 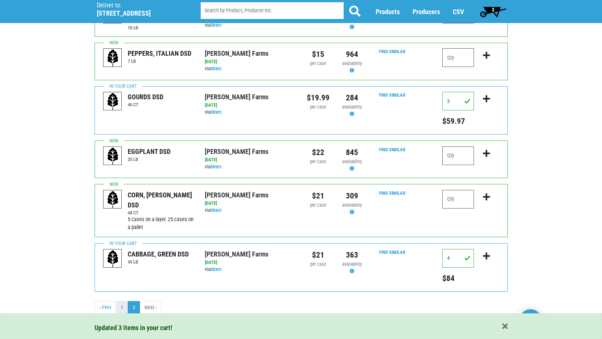 I want to click on input: Search by Product, Producer etc., so click(x=272, y=10).